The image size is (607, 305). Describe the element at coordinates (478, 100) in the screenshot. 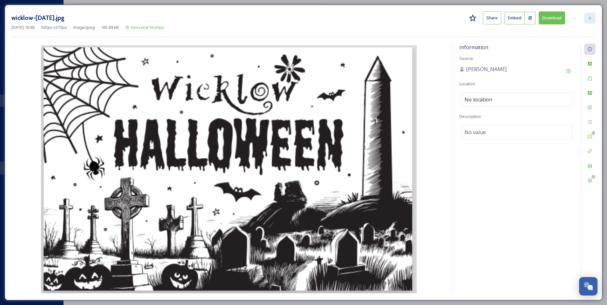

I see `span: No location` at that location.